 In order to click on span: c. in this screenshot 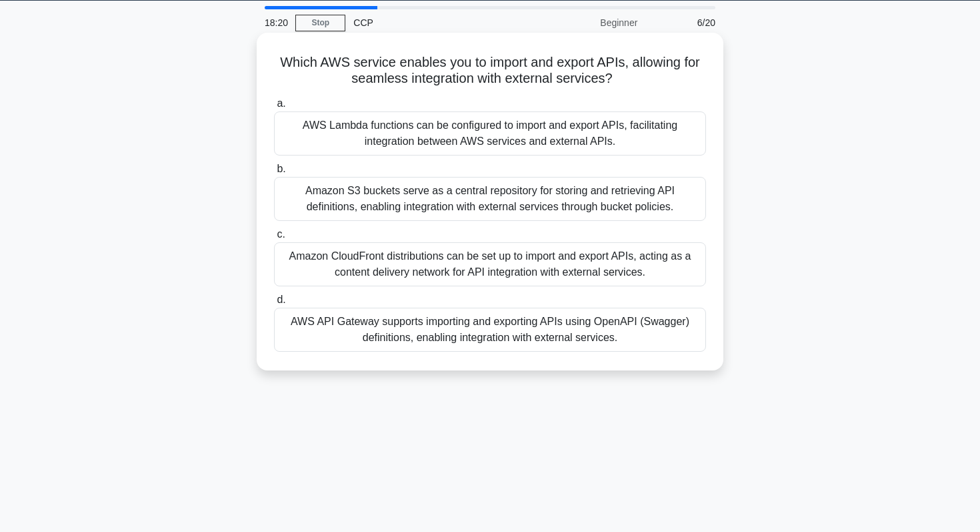, I will do `click(281, 233)`.